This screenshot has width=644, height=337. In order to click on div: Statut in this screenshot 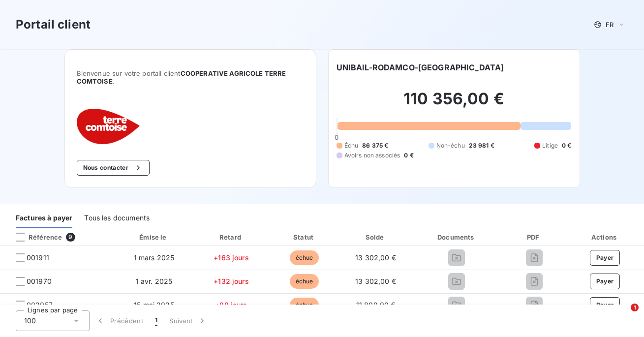, I will do `click(304, 238)`.